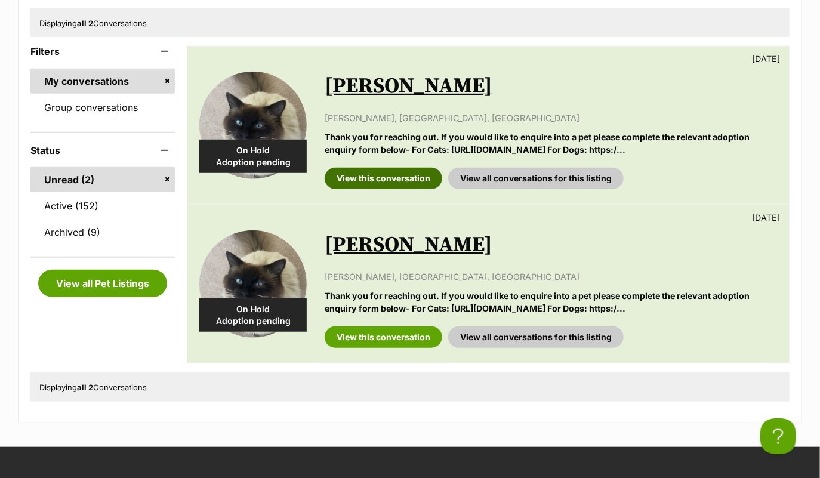  Describe the element at coordinates (103, 150) in the screenshot. I see `header: Status` at that location.